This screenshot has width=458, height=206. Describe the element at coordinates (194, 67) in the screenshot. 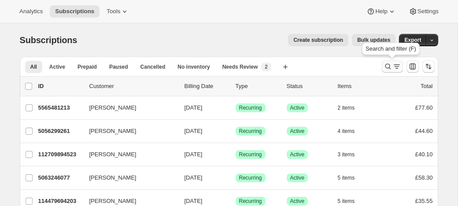

I see `span: No inventory` at that location.